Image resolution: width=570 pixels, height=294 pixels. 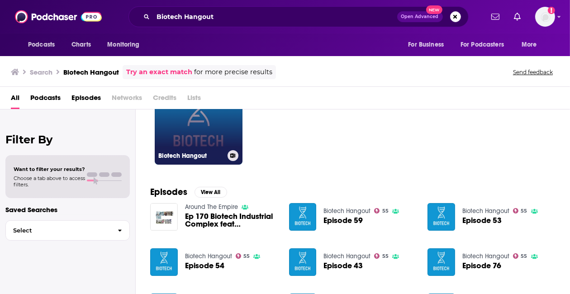 What do you see at coordinates (420, 17) in the screenshot?
I see `button: Open AdvancedNew` at bounding box center [420, 17].